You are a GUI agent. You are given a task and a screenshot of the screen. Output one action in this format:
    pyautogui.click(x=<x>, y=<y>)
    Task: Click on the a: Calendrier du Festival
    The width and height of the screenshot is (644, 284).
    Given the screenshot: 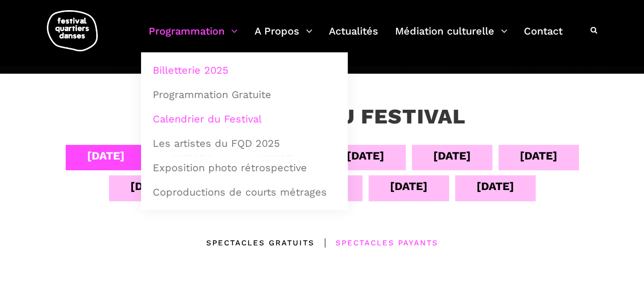 What is the action you would take?
    pyautogui.click(x=244, y=119)
    